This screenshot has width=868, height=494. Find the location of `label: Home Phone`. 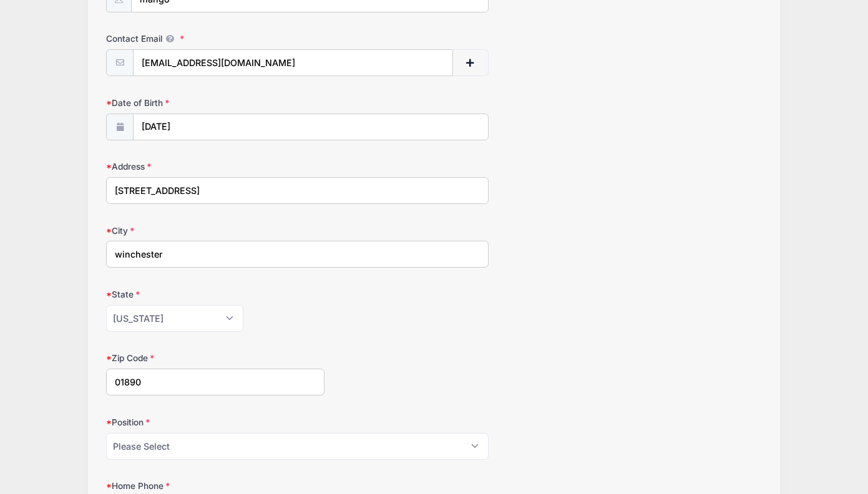

label: Home Phone is located at coordinates (215, 486).